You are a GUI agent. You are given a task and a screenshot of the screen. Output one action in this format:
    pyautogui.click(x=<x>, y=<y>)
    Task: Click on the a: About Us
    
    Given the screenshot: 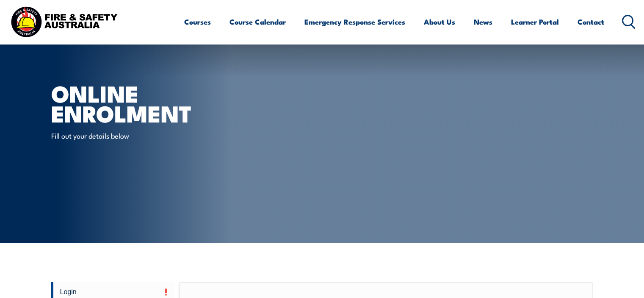 What is the action you would take?
    pyautogui.click(x=440, y=22)
    